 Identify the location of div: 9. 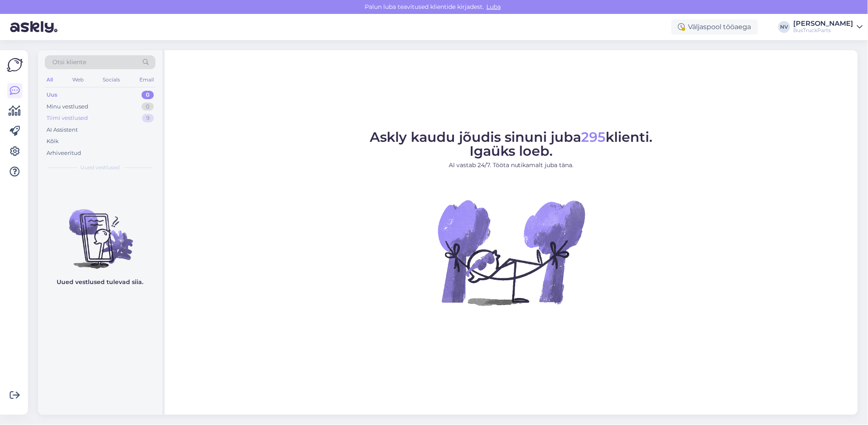
(148, 118).